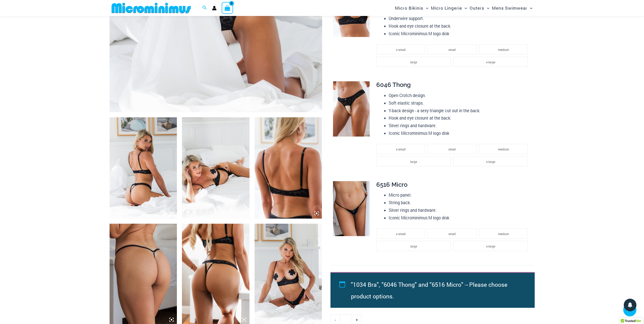 This screenshot has height=324, width=644. Describe the element at coordinates (205, 8) in the screenshot. I see `a: Search icon link` at that location.